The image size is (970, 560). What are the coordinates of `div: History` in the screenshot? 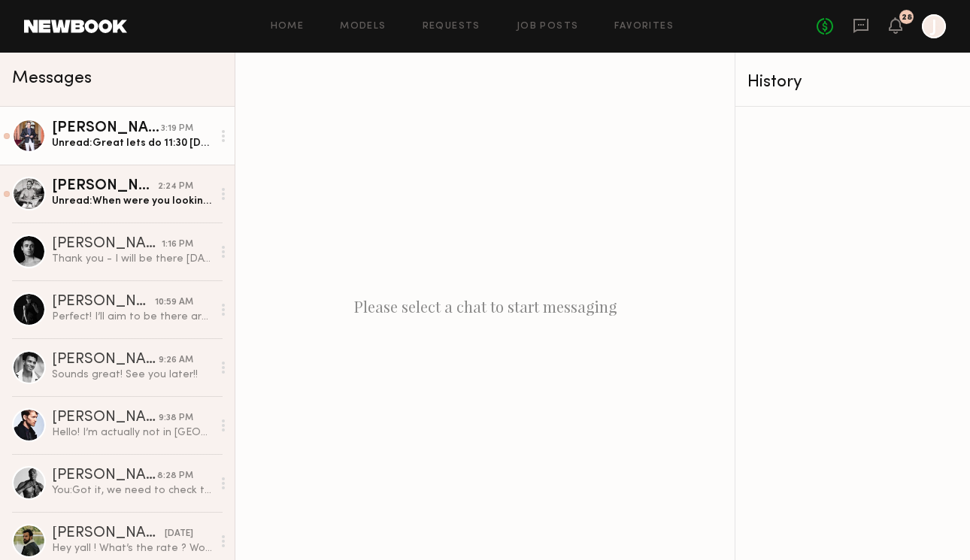 It's located at (853, 82).